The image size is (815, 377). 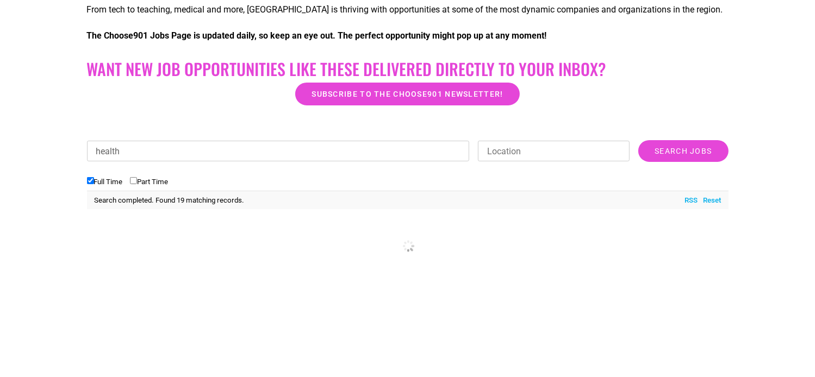 I want to click on label: Part Time, so click(x=149, y=182).